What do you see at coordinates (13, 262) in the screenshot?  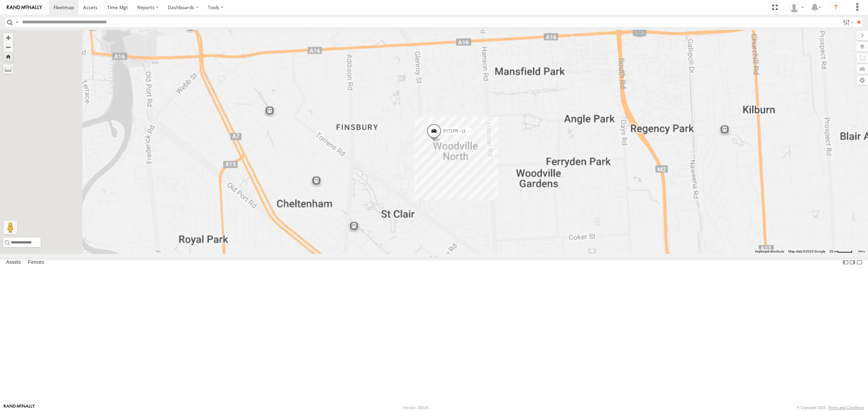 I see `label: Assets` at bounding box center [13, 262].